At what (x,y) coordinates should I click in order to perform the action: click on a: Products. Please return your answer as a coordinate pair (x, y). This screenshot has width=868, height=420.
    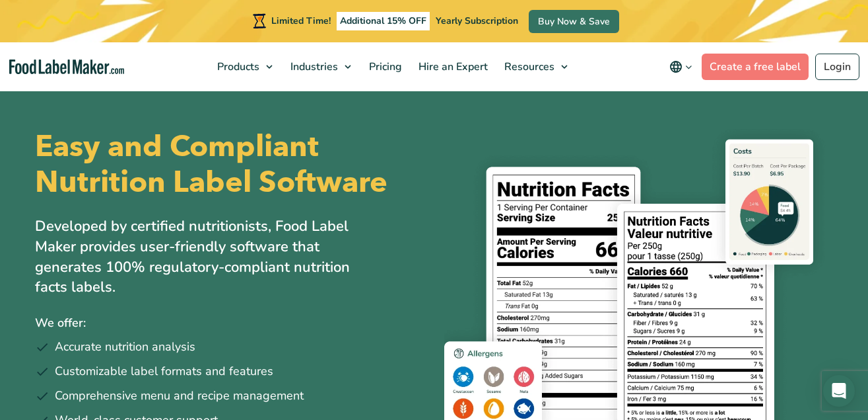
    Looking at the image, I should click on (244, 66).